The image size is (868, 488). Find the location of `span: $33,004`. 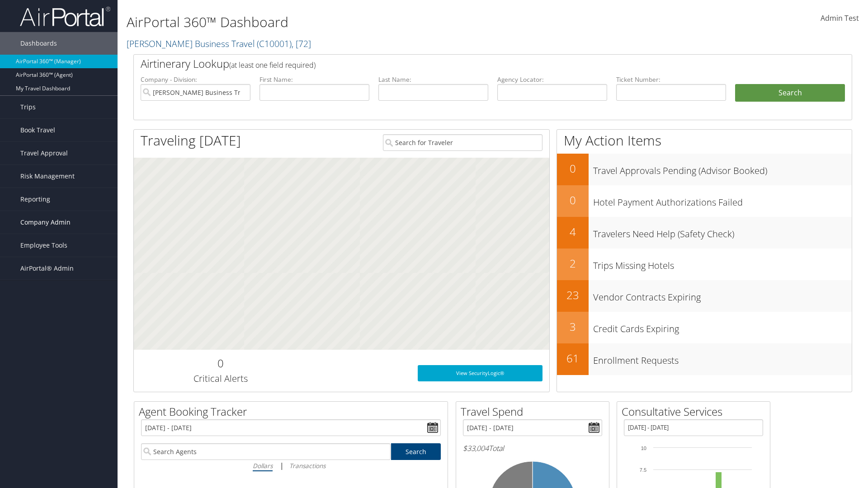

span: $33,004 is located at coordinates (476, 449).